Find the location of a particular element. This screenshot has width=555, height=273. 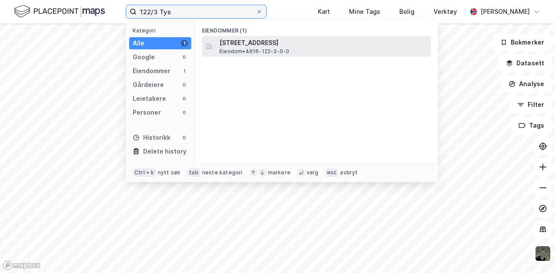

button: Bokmerker is located at coordinates (522, 42).